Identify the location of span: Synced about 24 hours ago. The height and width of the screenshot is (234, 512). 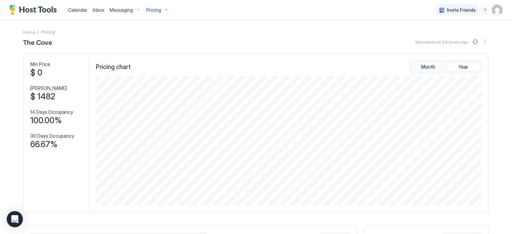
(442, 42).